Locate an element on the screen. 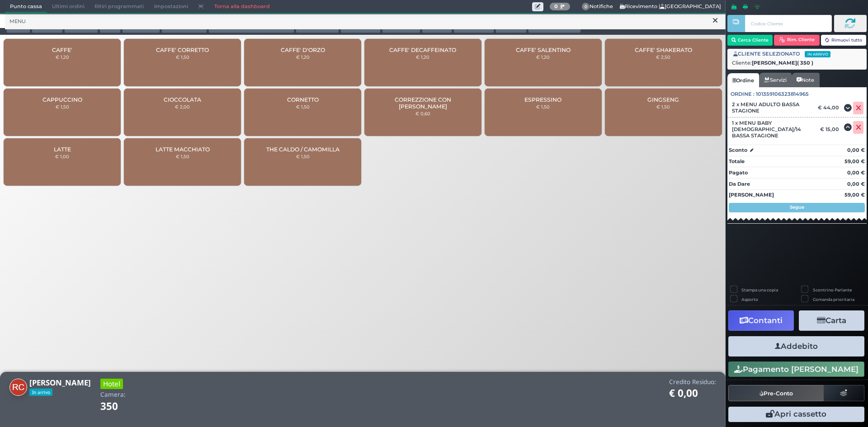  small: € 2,00 is located at coordinates (182, 107).